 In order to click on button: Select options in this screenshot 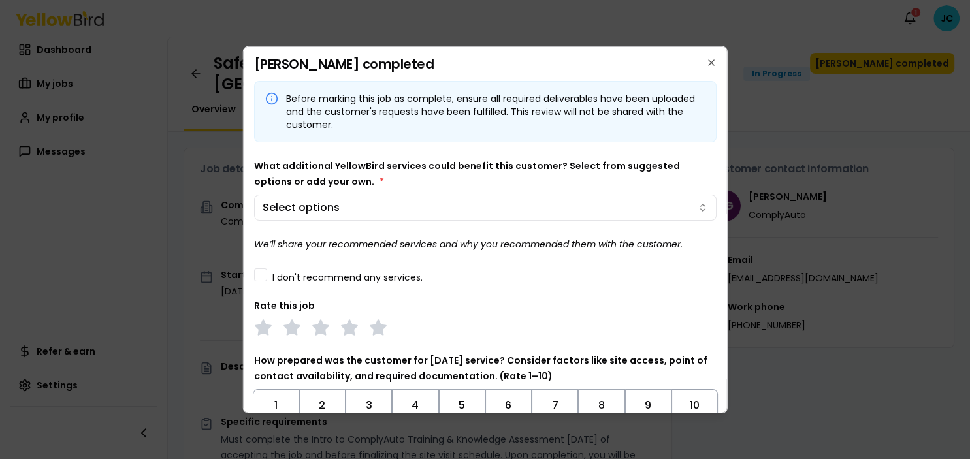, I will do `click(485, 207)`.